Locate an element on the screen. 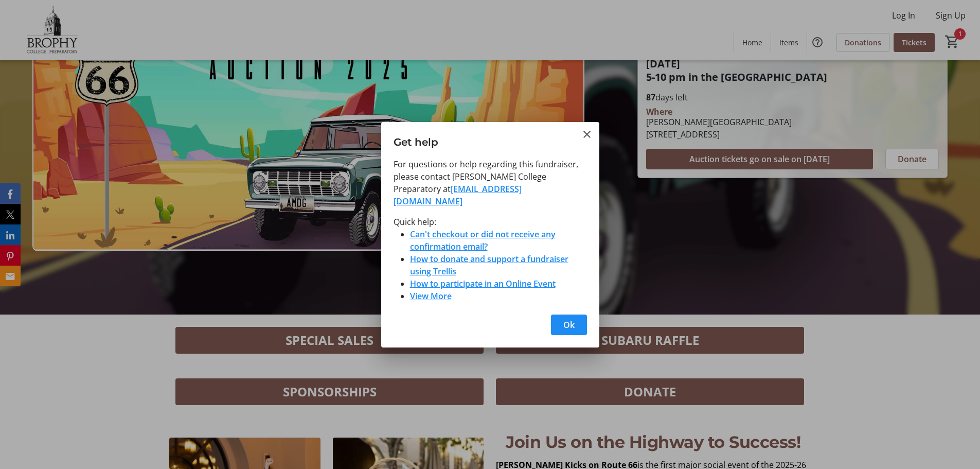  a: How to participate in an Online Event is located at coordinates (483, 283).